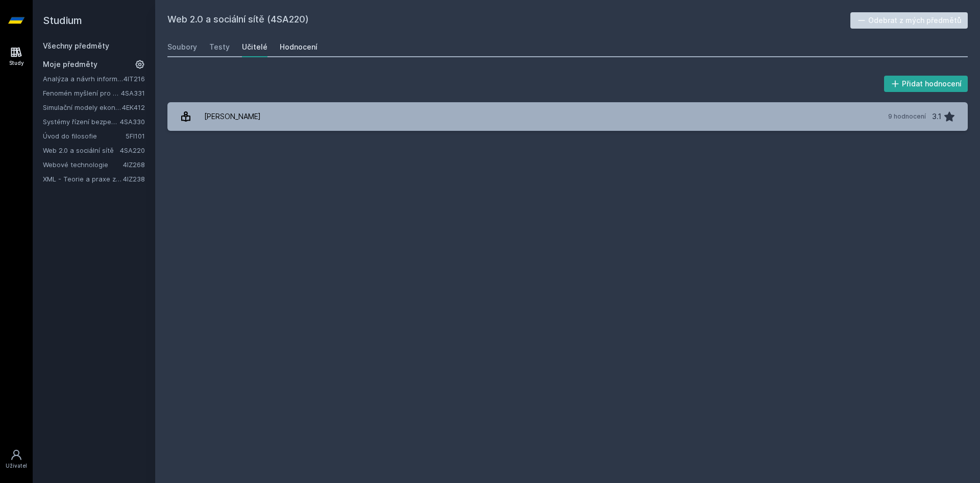 The width and height of the screenshot is (980, 483). What do you see at coordinates (926, 84) in the screenshot?
I see `a: Přidat hodnocení` at bounding box center [926, 84].